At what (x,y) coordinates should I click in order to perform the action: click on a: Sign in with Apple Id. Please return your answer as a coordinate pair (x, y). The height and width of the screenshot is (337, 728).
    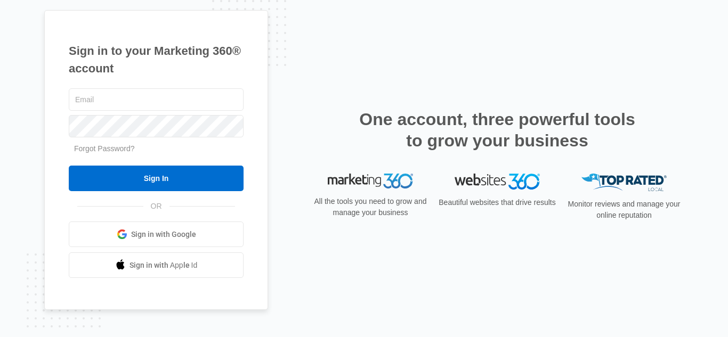
    Looking at the image, I should click on (156, 265).